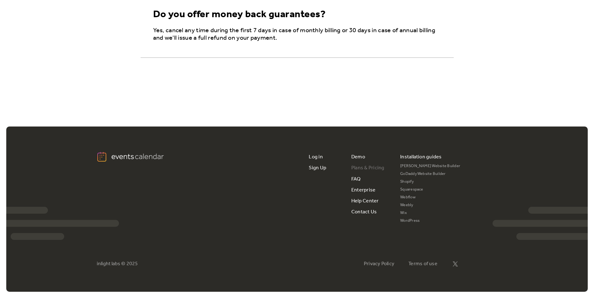  What do you see at coordinates (430, 221) in the screenshot?
I see `a: WordPress` at bounding box center [430, 221].